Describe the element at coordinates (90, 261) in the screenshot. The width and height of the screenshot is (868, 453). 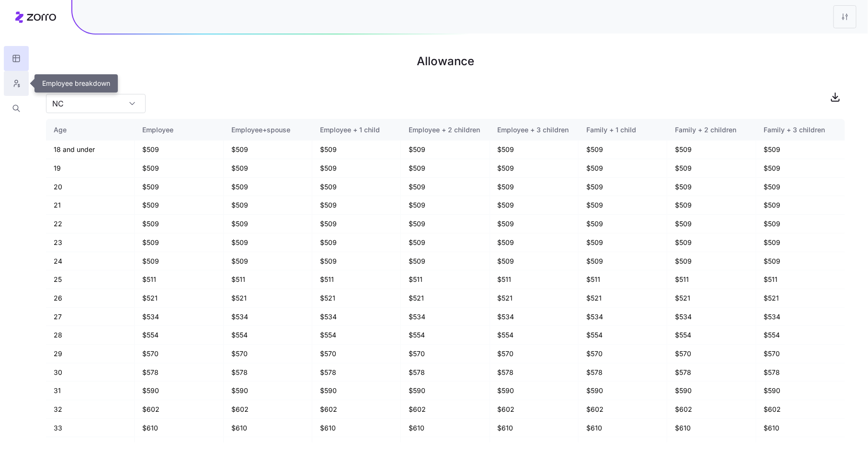
I see `td: 24` at that location.